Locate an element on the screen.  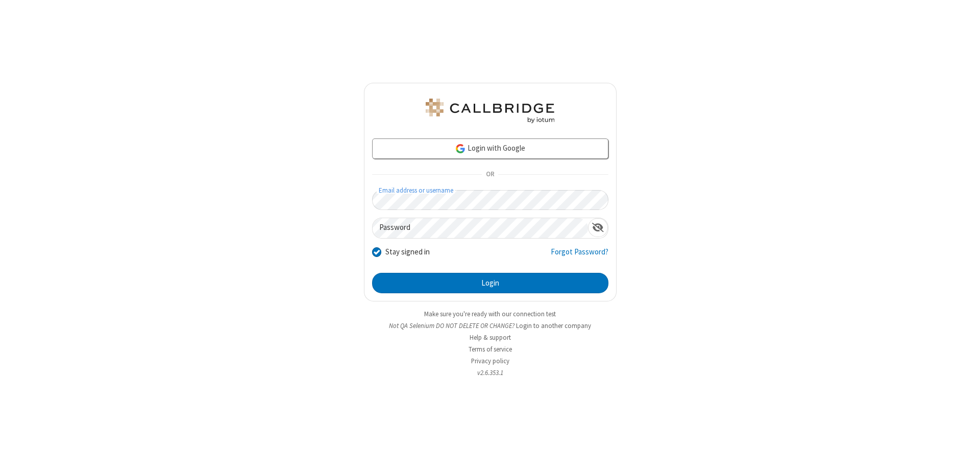
li: Not QA Selenium DO NOT DELETE OR CHANGE? is located at coordinates (490, 325).